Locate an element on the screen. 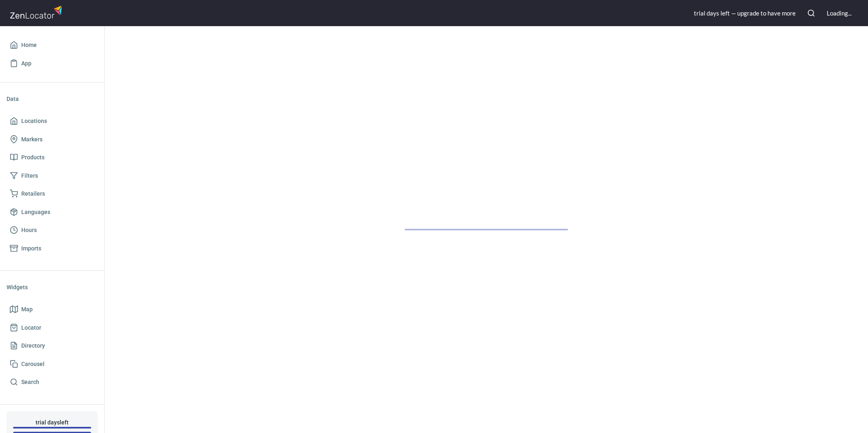  span: Home is located at coordinates (29, 45).